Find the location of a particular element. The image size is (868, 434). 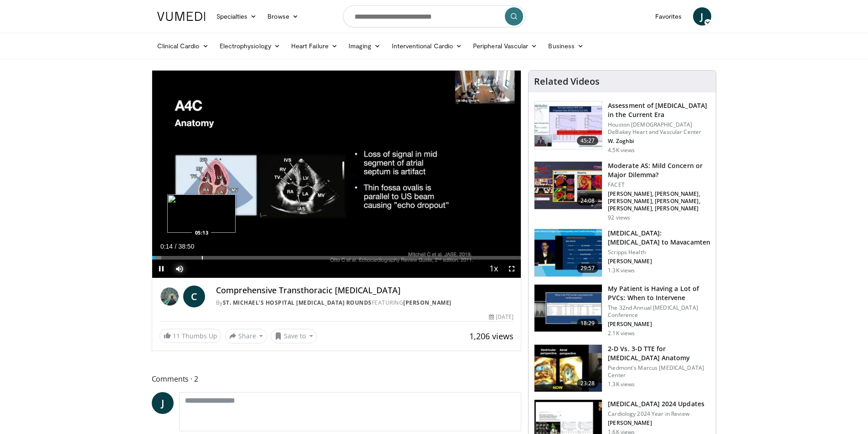

a: Peripheral Vascular is located at coordinates (505, 46).